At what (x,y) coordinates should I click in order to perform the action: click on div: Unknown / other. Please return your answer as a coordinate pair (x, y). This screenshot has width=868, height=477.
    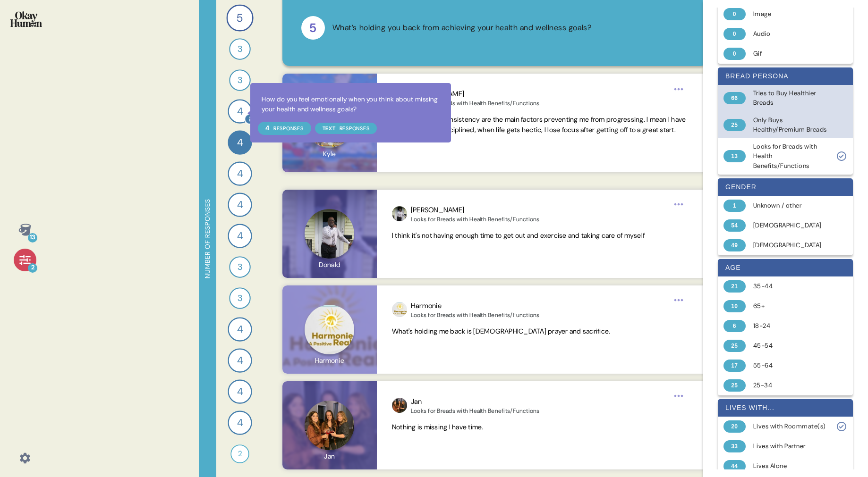
    Looking at the image, I should click on (790, 206).